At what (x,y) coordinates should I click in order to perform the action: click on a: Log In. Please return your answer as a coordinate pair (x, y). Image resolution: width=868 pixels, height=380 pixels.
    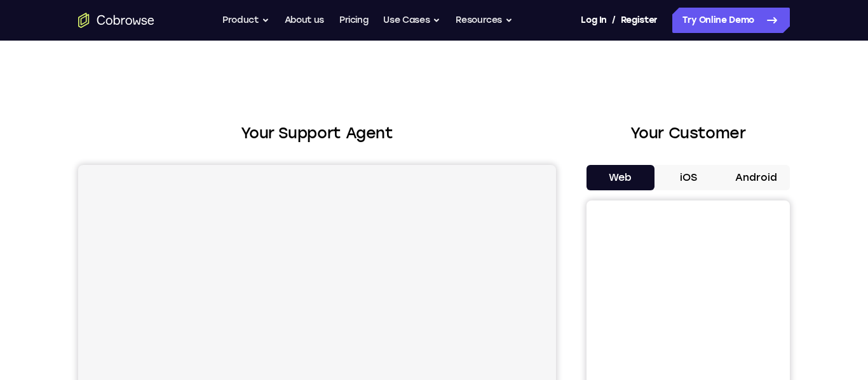
    Looking at the image, I should click on (594, 21).